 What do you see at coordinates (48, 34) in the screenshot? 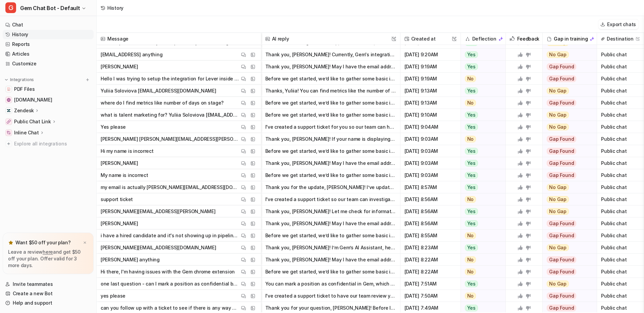
I see `a: History` at bounding box center [48, 34].